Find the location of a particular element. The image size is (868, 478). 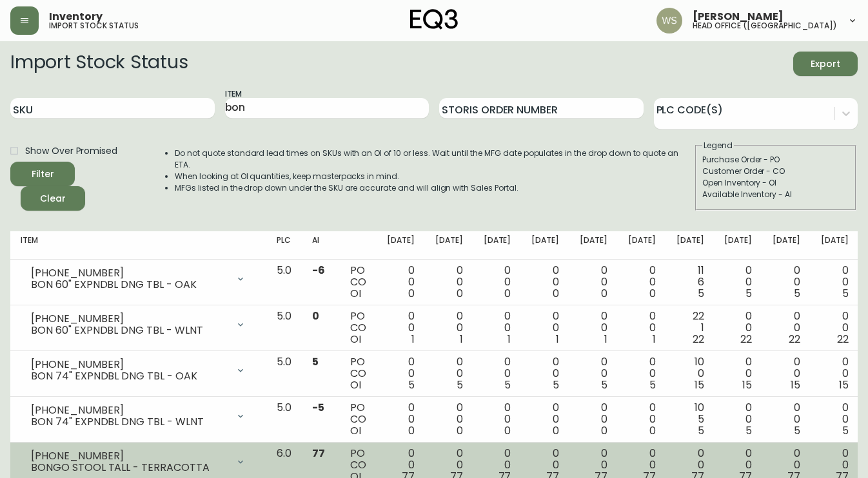

button: Clear is located at coordinates (53, 198).